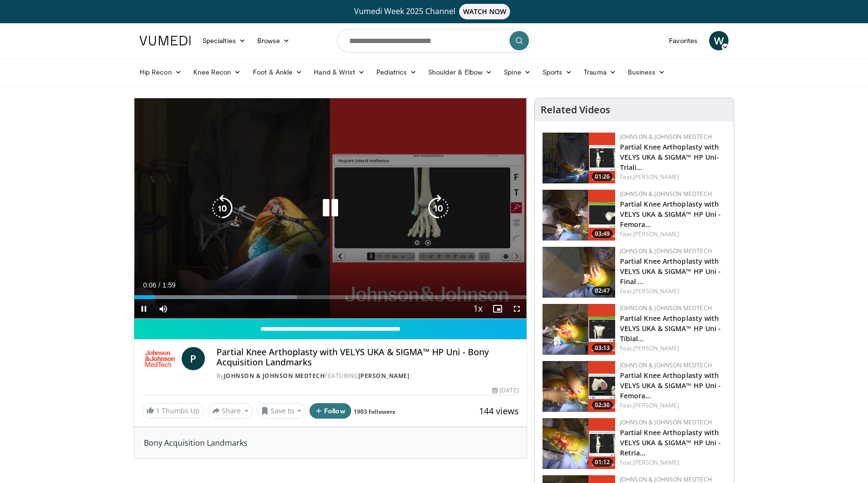 The height and width of the screenshot is (483, 868). Describe the element at coordinates (575, 110) in the screenshot. I see `h4: Related Videos` at that location.